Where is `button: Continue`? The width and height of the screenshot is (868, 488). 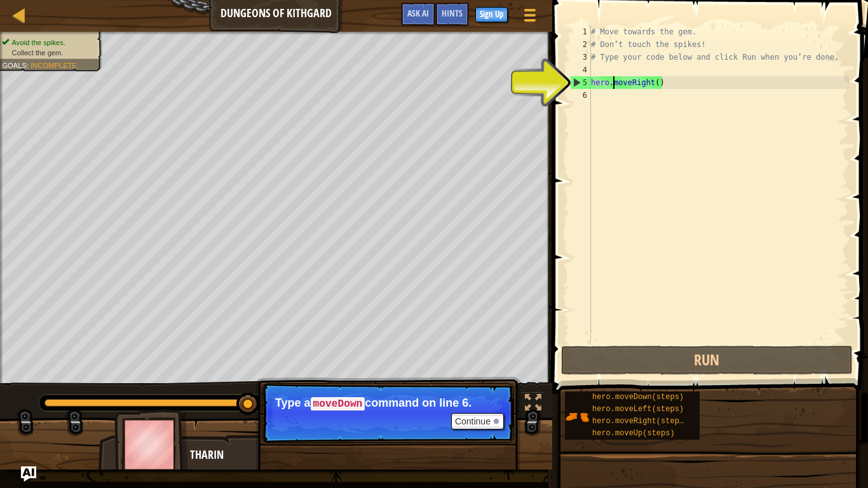 button: Continue is located at coordinates (477, 421).